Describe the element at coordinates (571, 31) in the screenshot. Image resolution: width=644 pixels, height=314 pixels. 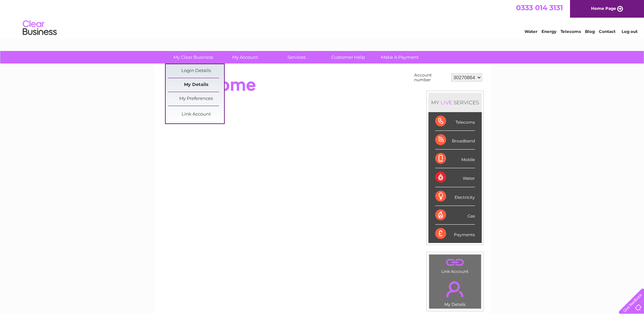
I see `a: Telecoms` at that location.